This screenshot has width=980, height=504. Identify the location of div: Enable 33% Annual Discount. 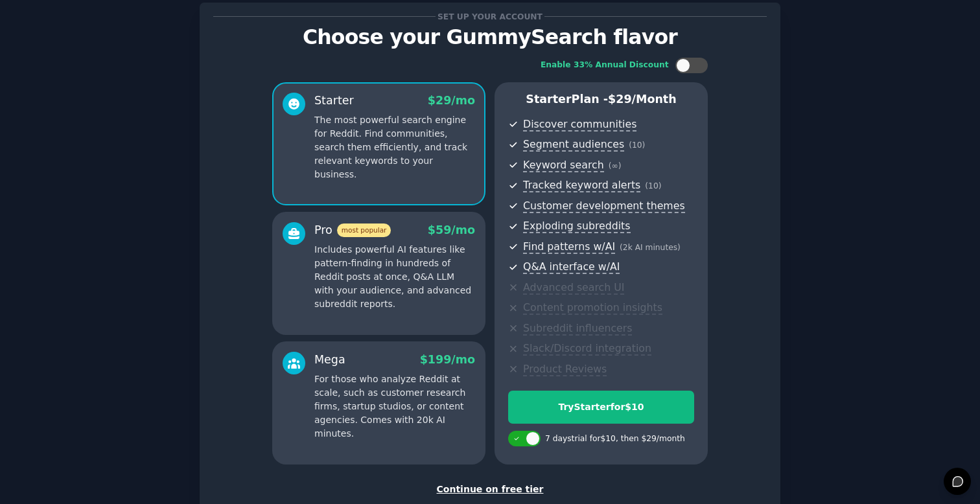
(605, 65).